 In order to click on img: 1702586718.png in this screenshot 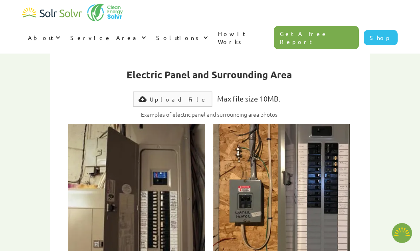, I will do `click(402, 233)`.